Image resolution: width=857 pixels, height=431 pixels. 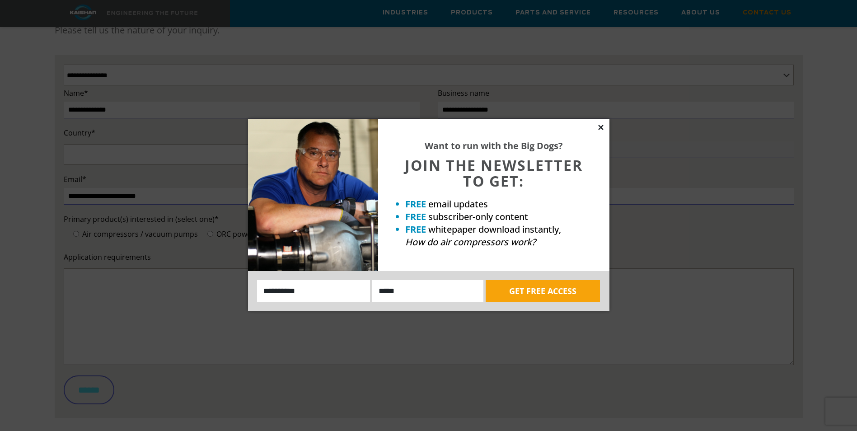 What do you see at coordinates (495, 229) in the screenshot?
I see `span: whitepaper download instantly,` at bounding box center [495, 229].